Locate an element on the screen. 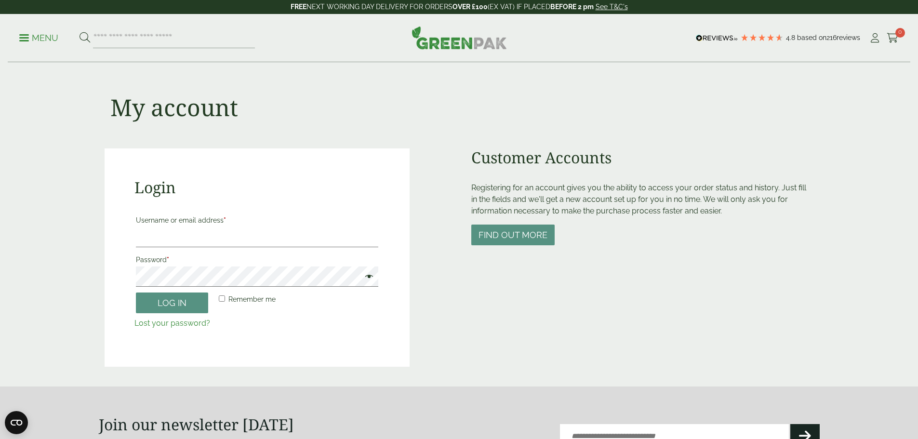 The width and height of the screenshot is (918, 439). a: Lost your password? is located at coordinates (172, 323).